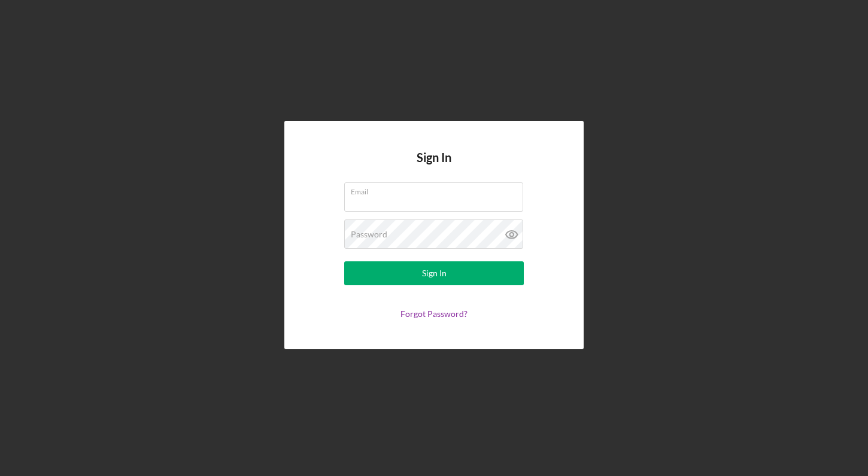 The image size is (868, 476). I want to click on h4: Sign In, so click(434, 166).